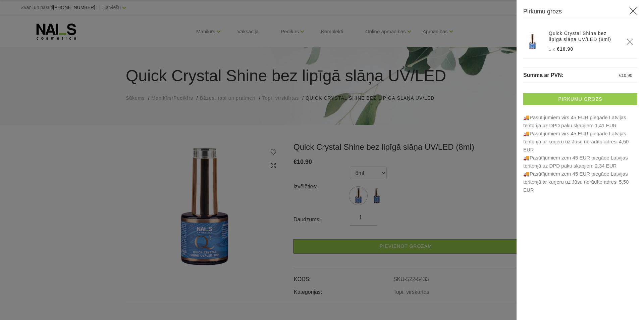  Describe the element at coordinates (544, 75) in the screenshot. I see `span: Summa ar PVN:` at that location.